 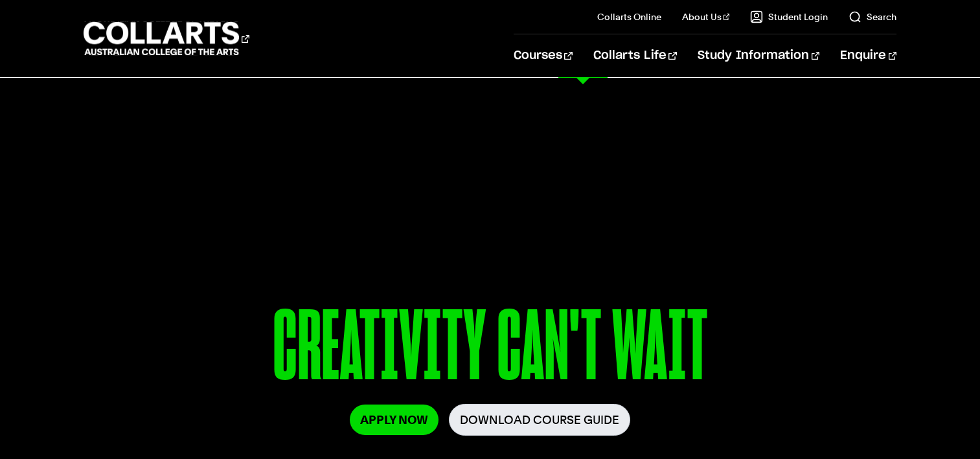 I want to click on a: Student Login, so click(x=789, y=17).